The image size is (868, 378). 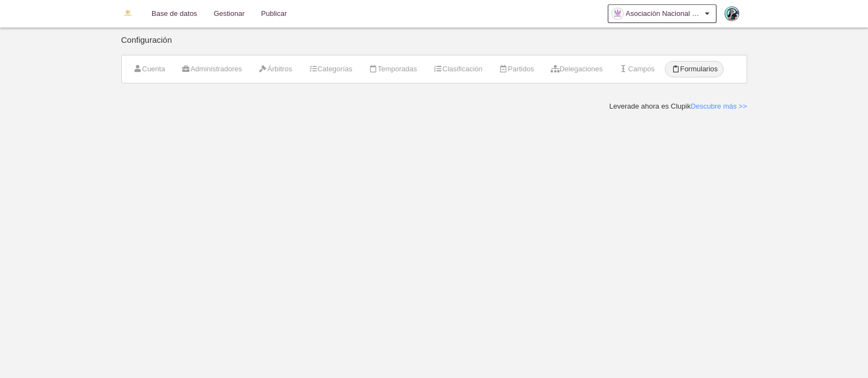 What do you see at coordinates (662, 14) in the screenshot?
I see `a: Asociación Nacional de Fútbol Femenino` at bounding box center [662, 14].